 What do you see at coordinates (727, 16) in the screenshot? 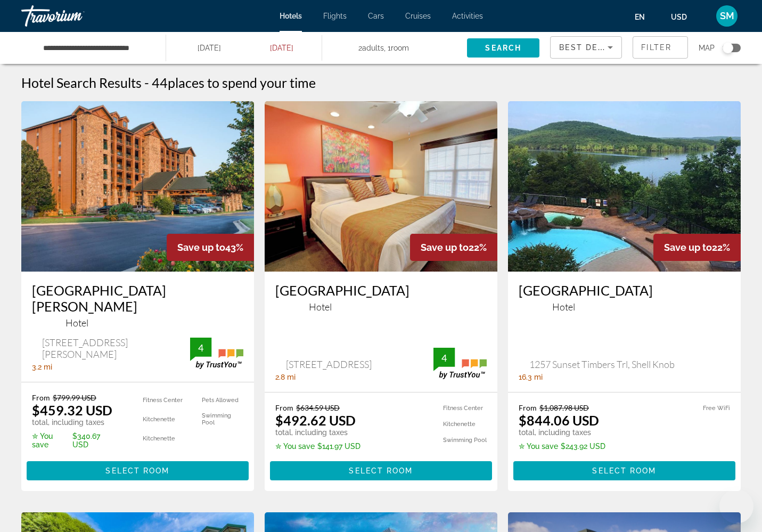
I see `span: SM` at bounding box center [727, 16].